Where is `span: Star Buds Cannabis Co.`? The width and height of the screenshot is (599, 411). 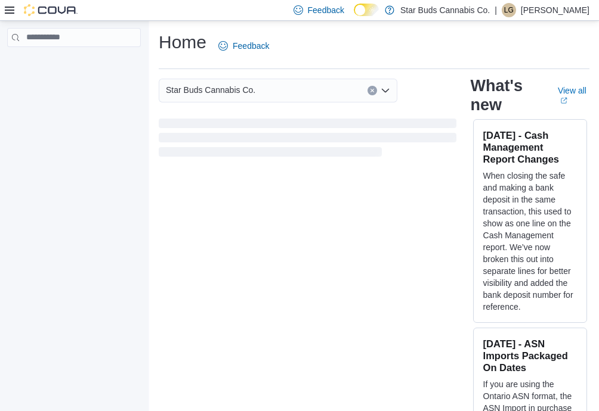
span: Star Buds Cannabis Co. is located at coordinates (211, 90).